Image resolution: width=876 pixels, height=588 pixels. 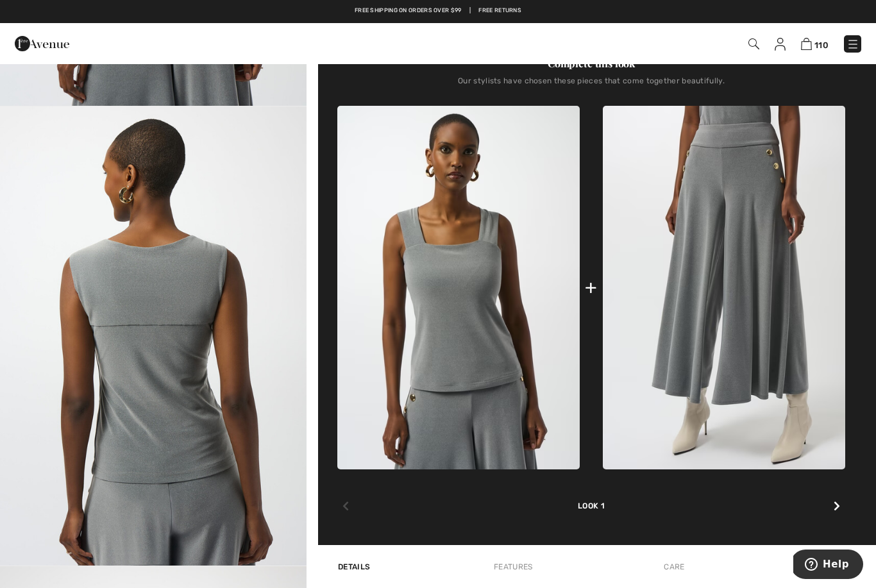 I want to click on img: Search, so click(x=754, y=44).